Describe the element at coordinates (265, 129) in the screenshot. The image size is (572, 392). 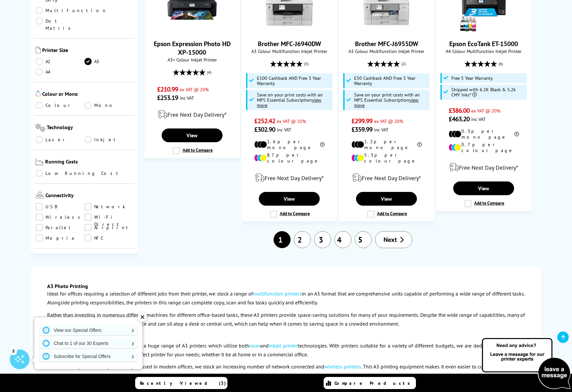
I see `span: £302.90` at that location.